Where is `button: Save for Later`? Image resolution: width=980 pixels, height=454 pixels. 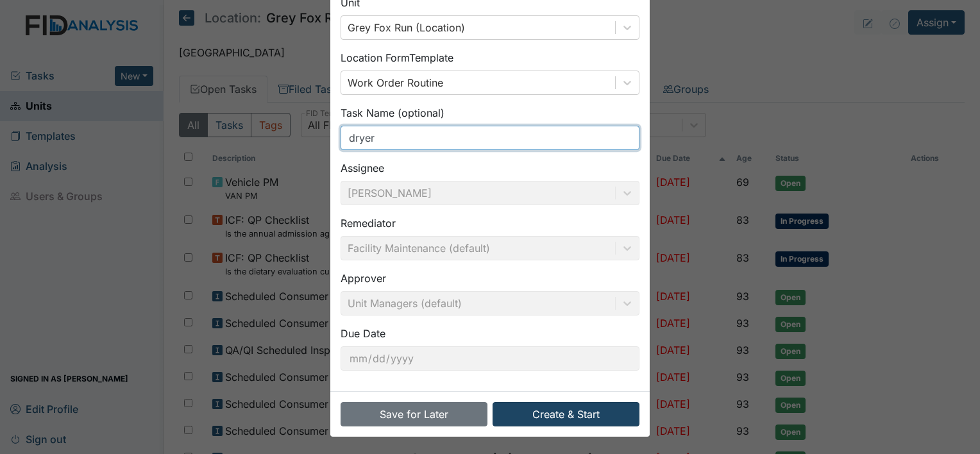
button: Save for Later is located at coordinates (413, 414).